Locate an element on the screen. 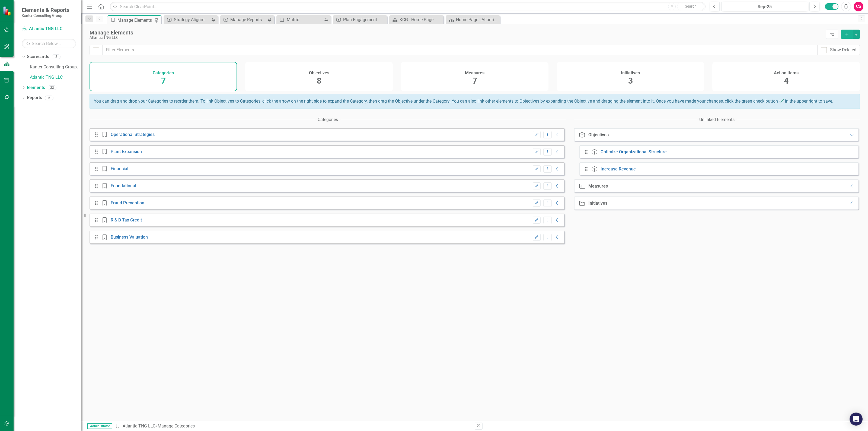 This screenshot has height=431, width=868. button: Sep-25 is located at coordinates (764, 7).